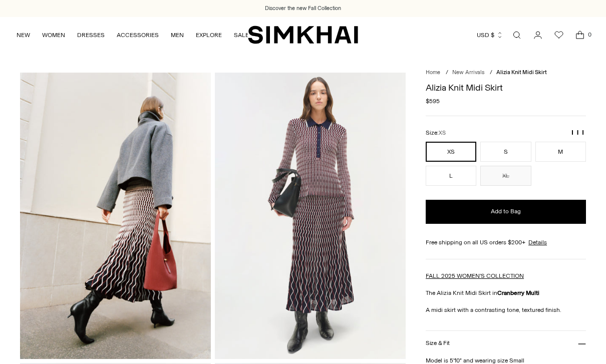 The width and height of the screenshot is (606, 364). What do you see at coordinates (506, 344) in the screenshot?
I see `button: Size & Fit` at bounding box center [506, 344].